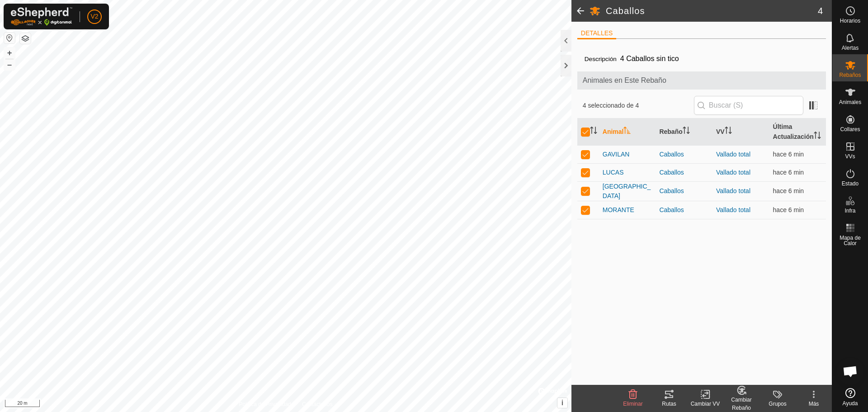 Image resolution: width=868 pixels, height=412 pixels. I want to click on th: Última Actualización, so click(798, 132).